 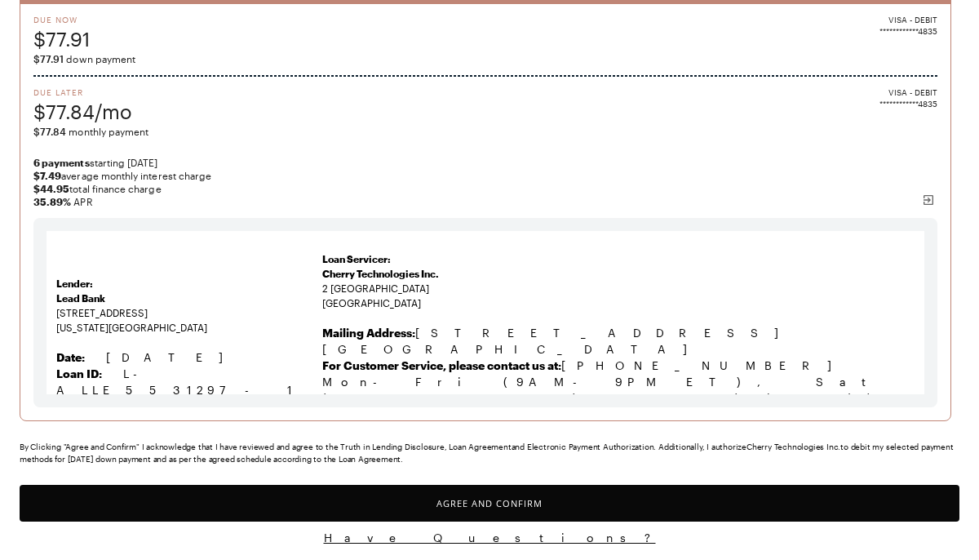 I want to click on span: total finance charge, so click(x=485, y=189).